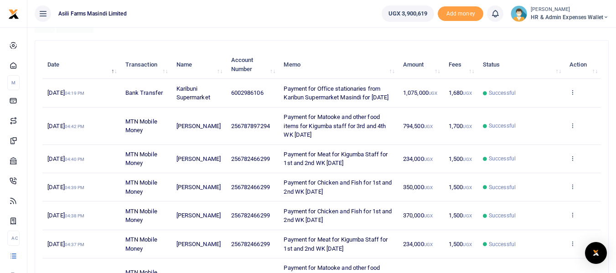 Image resolution: width=616 pixels, height=273 pixels. I want to click on small: 04:19 PM, so click(75, 93).